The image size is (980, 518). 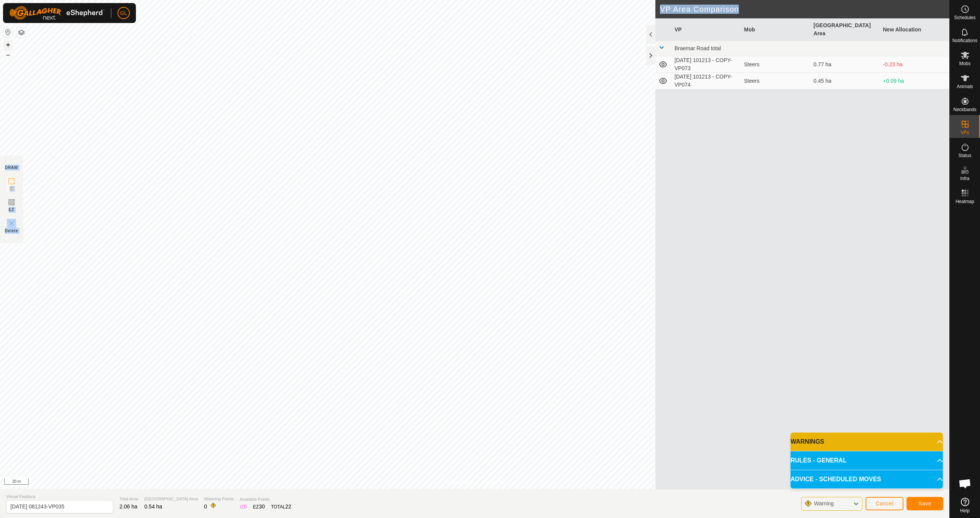 What do you see at coordinates (866, 442) in the screenshot?
I see `p-accordion-header: WARNINGS` at bounding box center [866, 442].